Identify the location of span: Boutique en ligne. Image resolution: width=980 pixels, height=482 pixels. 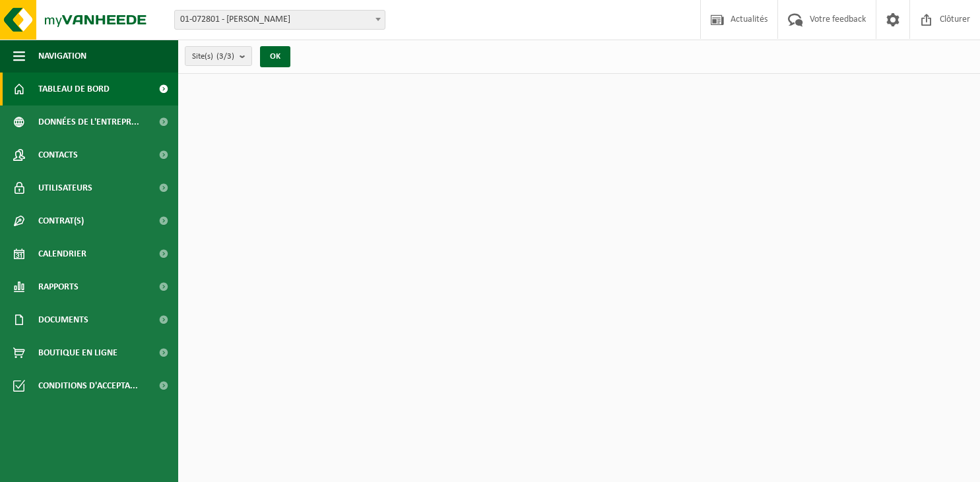
(78, 353).